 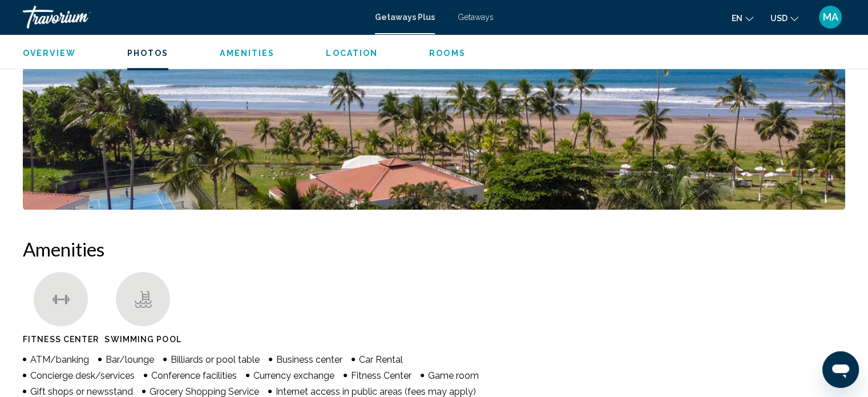 What do you see at coordinates (476, 17) in the screenshot?
I see `span: Getaways` at bounding box center [476, 17].